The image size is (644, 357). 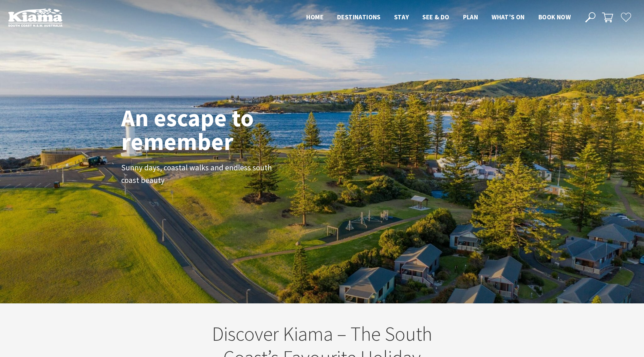 What do you see at coordinates (402, 17) in the screenshot?
I see `span: Stay` at bounding box center [402, 17].